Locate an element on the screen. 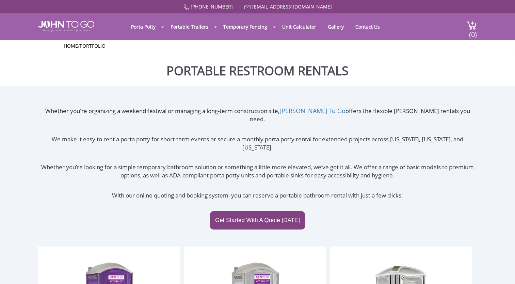  img: Call is located at coordinates (186, 7).